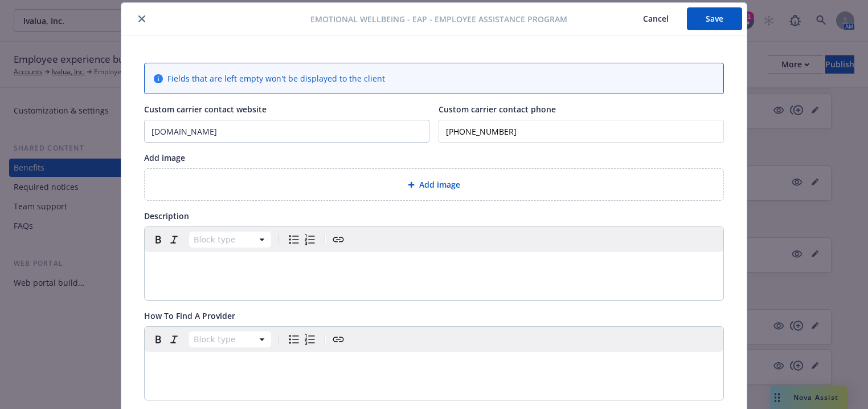  What do you see at coordinates (276, 78) in the screenshot?
I see `span: Fields that are left empty won't be displayed to the client` at bounding box center [276, 78].